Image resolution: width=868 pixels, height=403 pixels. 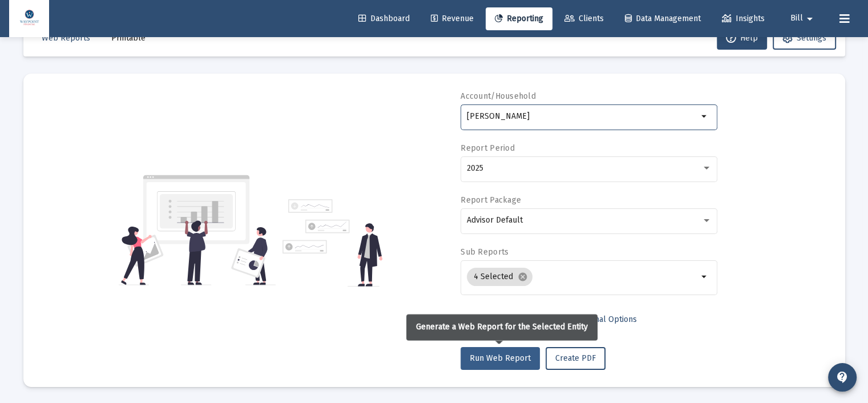 I want to click on input: Search or select an account or household, so click(x=582, y=117).